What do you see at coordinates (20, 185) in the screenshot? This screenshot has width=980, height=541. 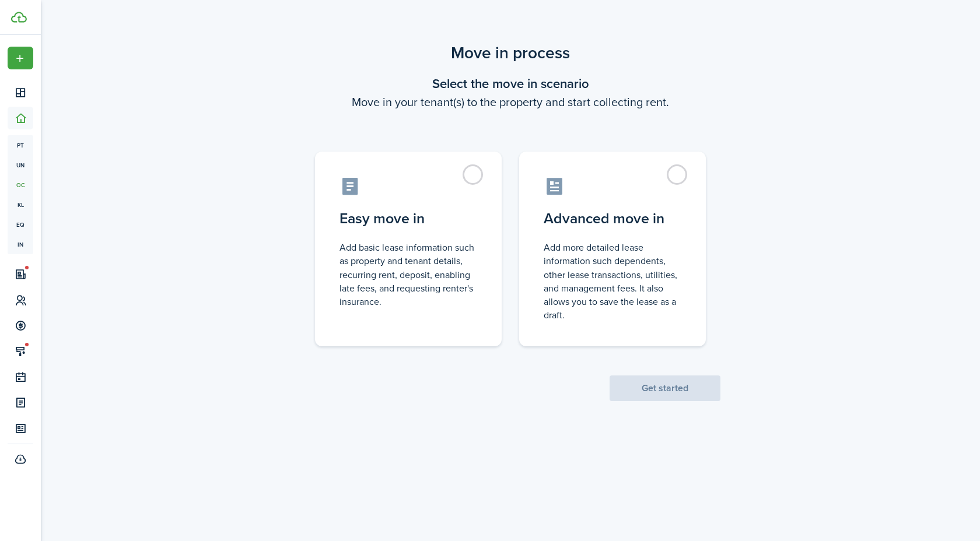 I see `span: oc` at bounding box center [20, 185].